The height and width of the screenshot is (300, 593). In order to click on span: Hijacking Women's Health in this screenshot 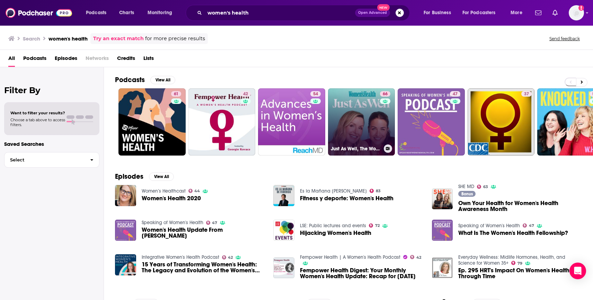, I will do `click(336, 233)`.